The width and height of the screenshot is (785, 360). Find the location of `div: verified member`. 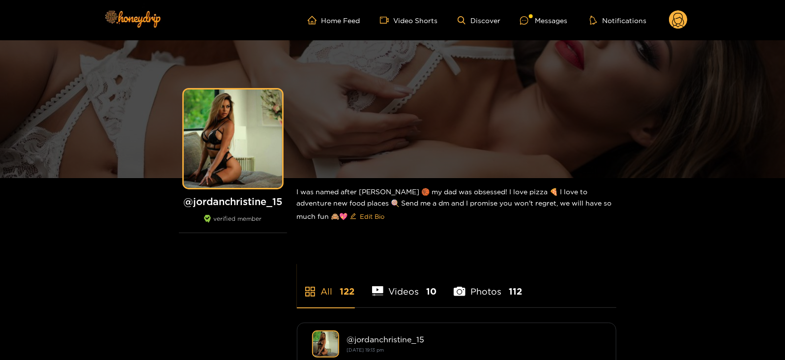

div: verified member is located at coordinates (233, 224).